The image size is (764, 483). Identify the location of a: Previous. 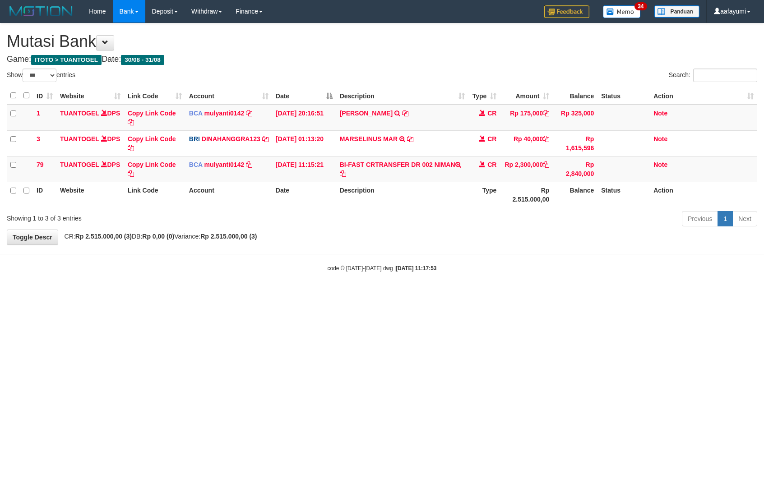
(700, 219).